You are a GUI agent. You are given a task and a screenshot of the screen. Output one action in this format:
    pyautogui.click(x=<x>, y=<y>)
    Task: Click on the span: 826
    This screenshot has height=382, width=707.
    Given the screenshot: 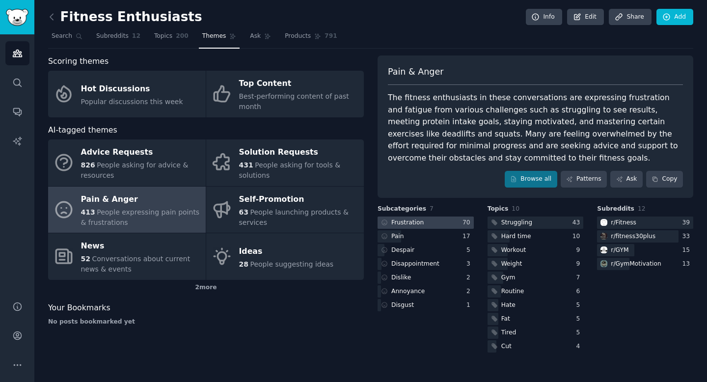 What is the action you would take?
    pyautogui.click(x=88, y=165)
    